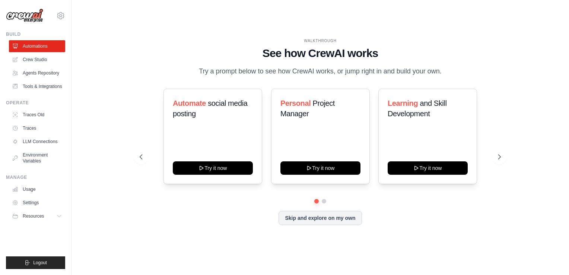 The height and width of the screenshot is (275, 569). Describe the element at coordinates (296, 103) in the screenshot. I see `span: Personal` at that location.